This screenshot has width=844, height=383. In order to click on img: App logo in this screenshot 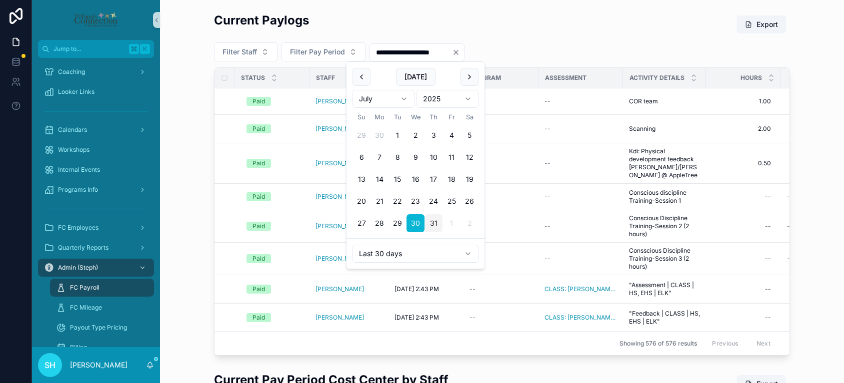, I will do `click(95, 20)`.